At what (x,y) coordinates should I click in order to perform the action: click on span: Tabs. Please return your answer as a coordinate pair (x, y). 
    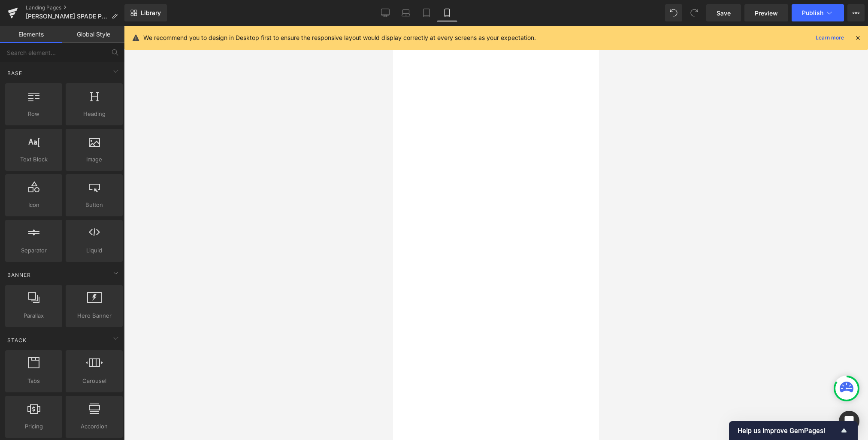
    Looking at the image, I should click on (33, 381).